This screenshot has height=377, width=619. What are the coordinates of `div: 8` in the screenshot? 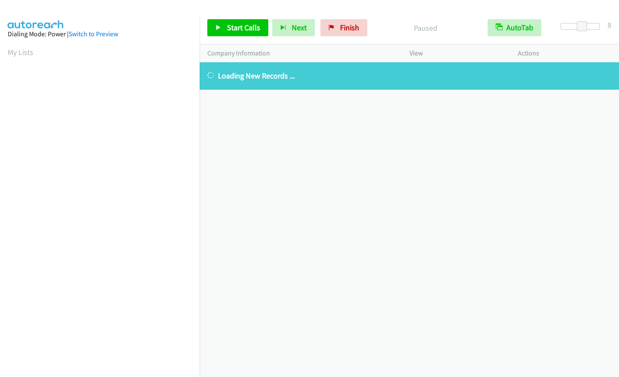 It's located at (609, 25).